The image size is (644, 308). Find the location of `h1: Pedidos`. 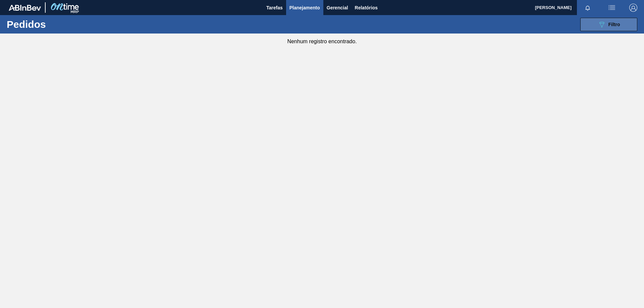

h1: Pedidos is located at coordinates (56, 24).